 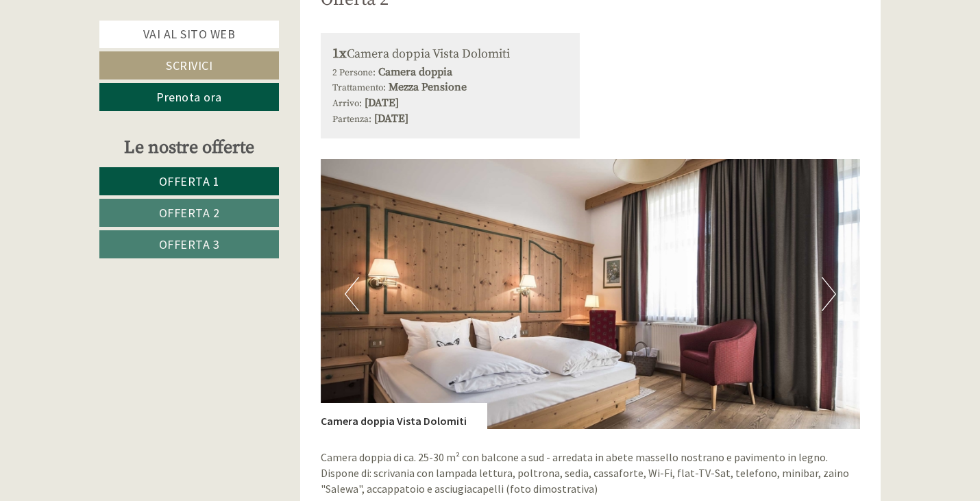 I want to click on img: image, so click(x=591, y=294).